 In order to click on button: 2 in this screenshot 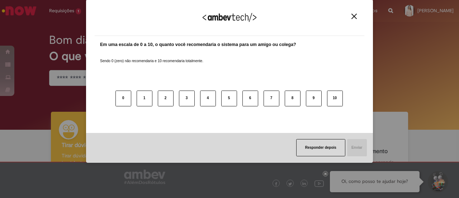, I will do `click(166, 98)`.